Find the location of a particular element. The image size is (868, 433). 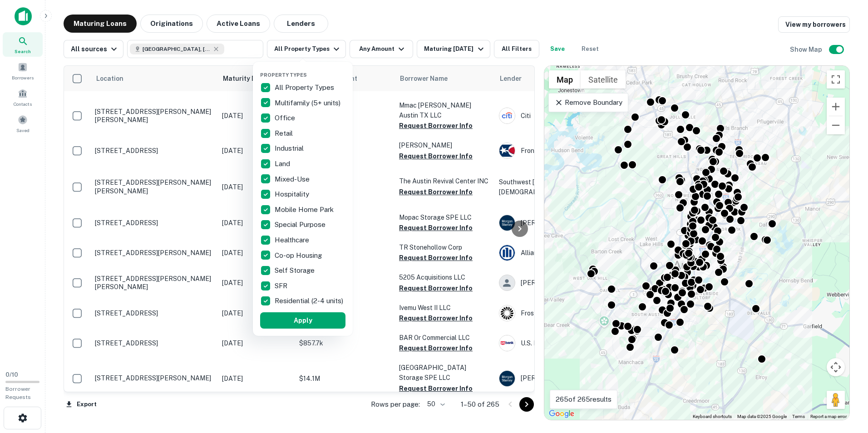

p: All Property Types is located at coordinates (305, 87).